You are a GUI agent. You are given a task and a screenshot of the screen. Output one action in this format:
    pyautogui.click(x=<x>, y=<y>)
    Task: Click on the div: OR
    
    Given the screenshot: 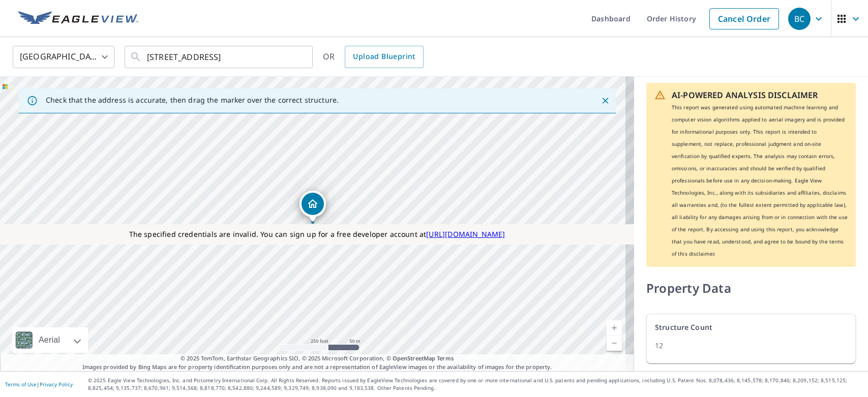 What is the action you would take?
    pyautogui.click(x=373, y=57)
    